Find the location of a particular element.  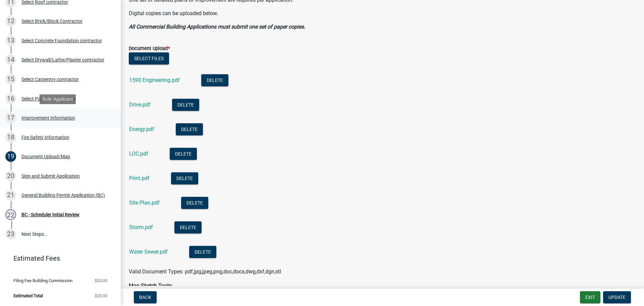

span: Back is located at coordinates (145, 297).